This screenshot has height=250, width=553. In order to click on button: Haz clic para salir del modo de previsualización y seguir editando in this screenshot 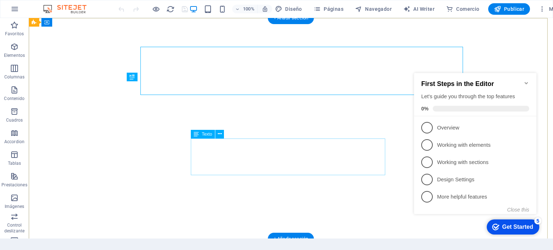, I will do `click(156, 9)`.